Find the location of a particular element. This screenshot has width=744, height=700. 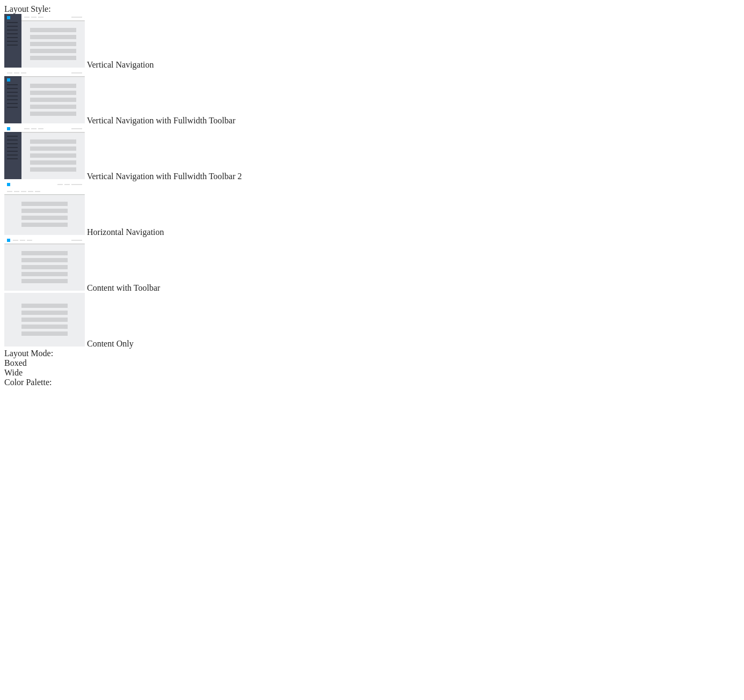

md-radio-button: Vertical Navigation with Fullwidth Toolbar is located at coordinates (372, 98).